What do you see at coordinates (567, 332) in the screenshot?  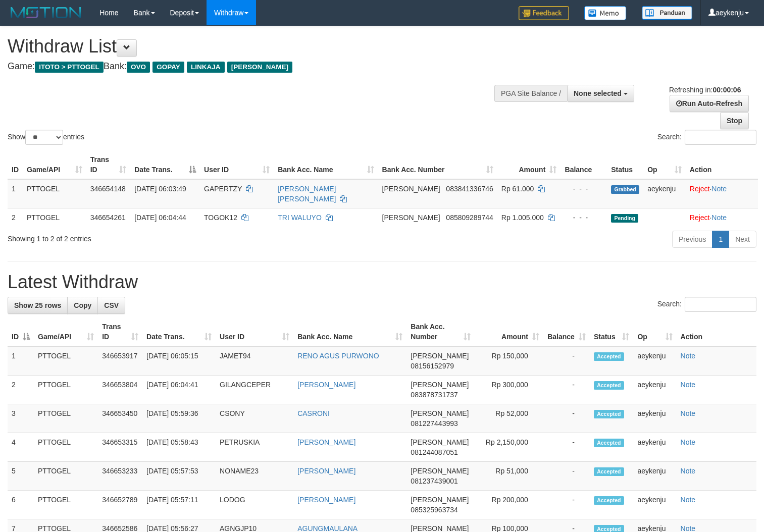 I see `th: Balance: activate to sort column ascending` at bounding box center [567, 332].